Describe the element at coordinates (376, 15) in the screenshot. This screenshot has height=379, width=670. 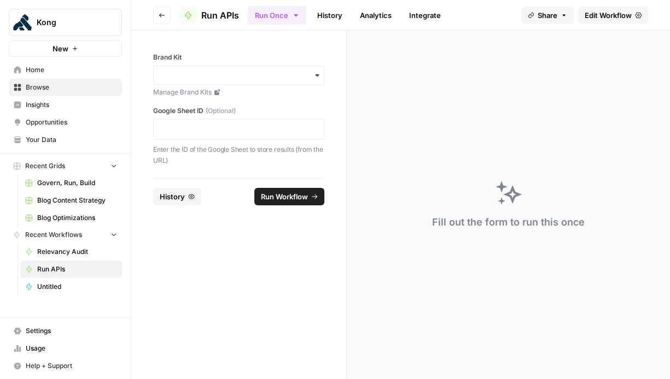
I see `a: Analytics` at that location.